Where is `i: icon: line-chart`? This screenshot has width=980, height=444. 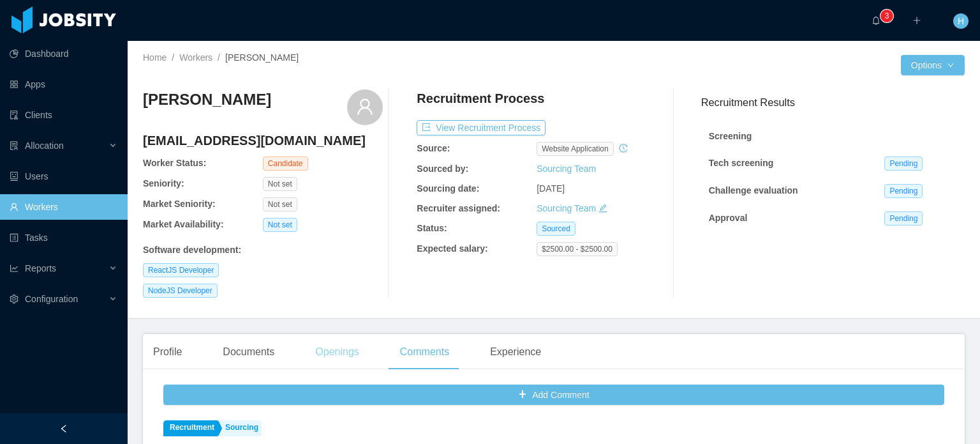 i: icon: line-chart is located at coordinates (14, 268).